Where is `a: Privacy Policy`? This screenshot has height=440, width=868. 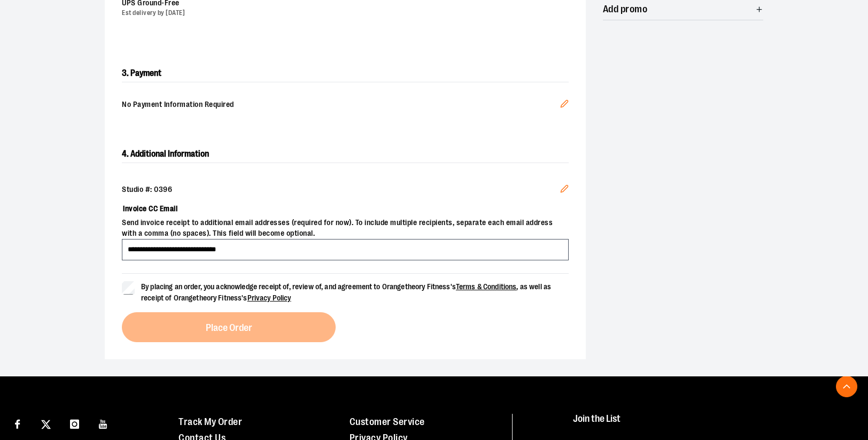 a: Privacy Policy is located at coordinates (269, 298).